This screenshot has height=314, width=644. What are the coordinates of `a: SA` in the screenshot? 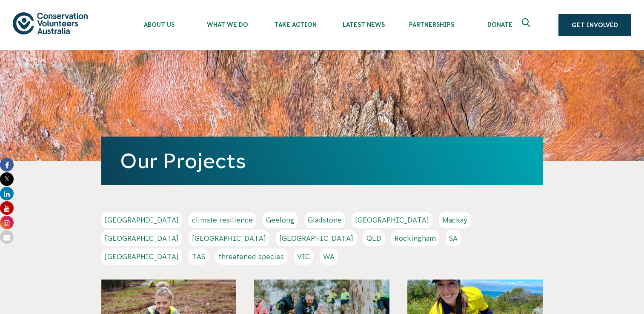 It's located at (453, 238).